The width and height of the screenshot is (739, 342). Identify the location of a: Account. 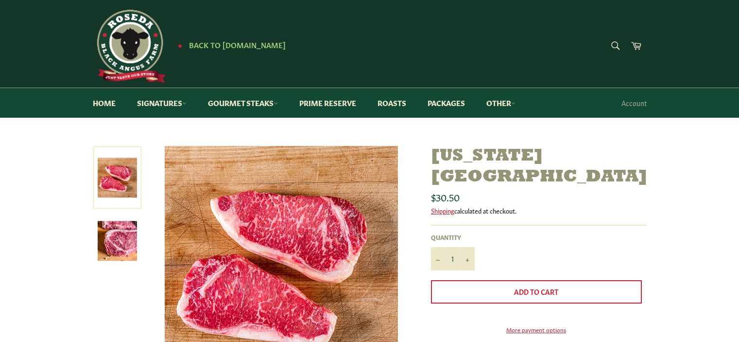
(634, 103).